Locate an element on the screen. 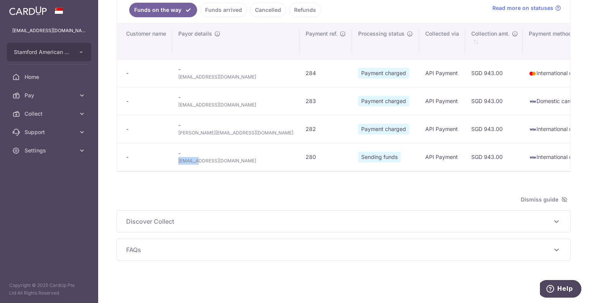  td: 283 is located at coordinates (326, 101).